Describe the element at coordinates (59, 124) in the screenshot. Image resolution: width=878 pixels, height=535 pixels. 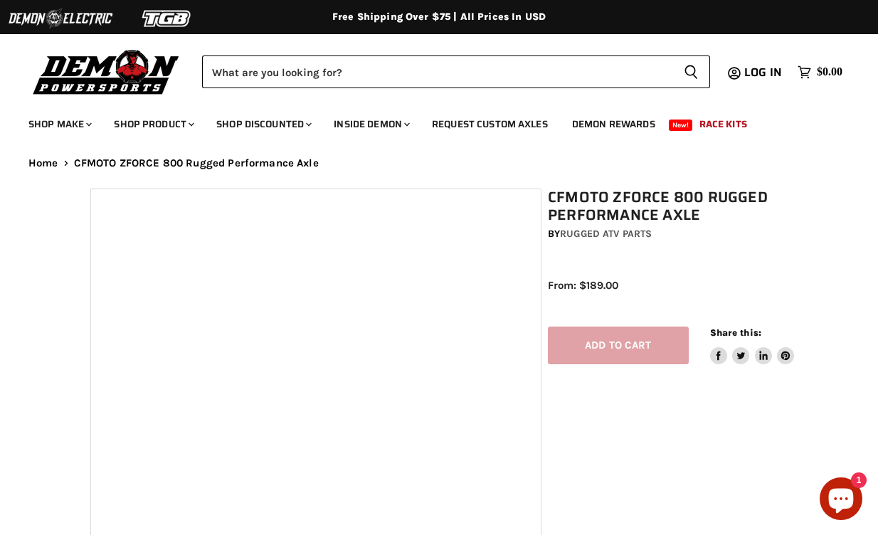
I see `a: Shop Make` at that location.